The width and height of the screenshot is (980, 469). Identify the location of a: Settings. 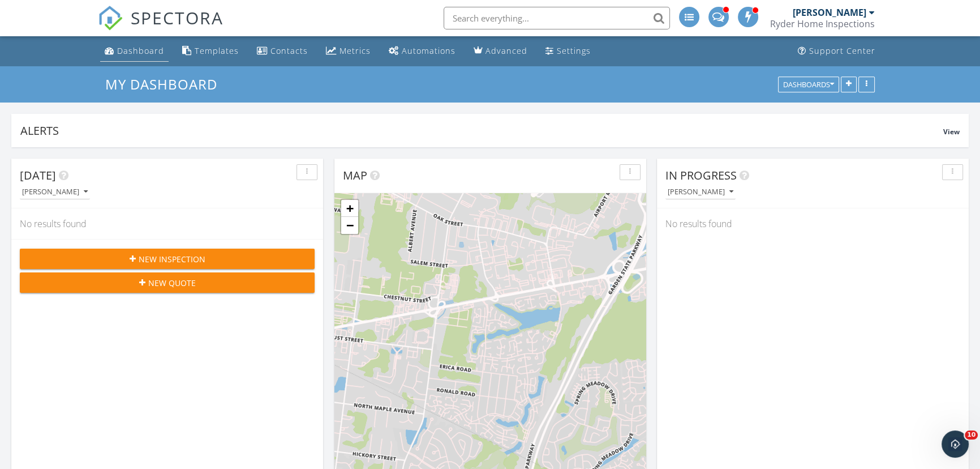
(568, 51).